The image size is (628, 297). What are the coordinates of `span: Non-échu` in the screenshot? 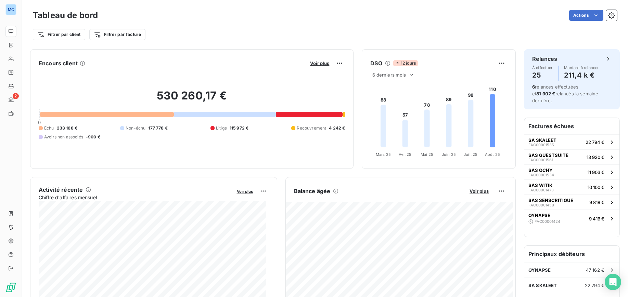 It's located at (135, 128).